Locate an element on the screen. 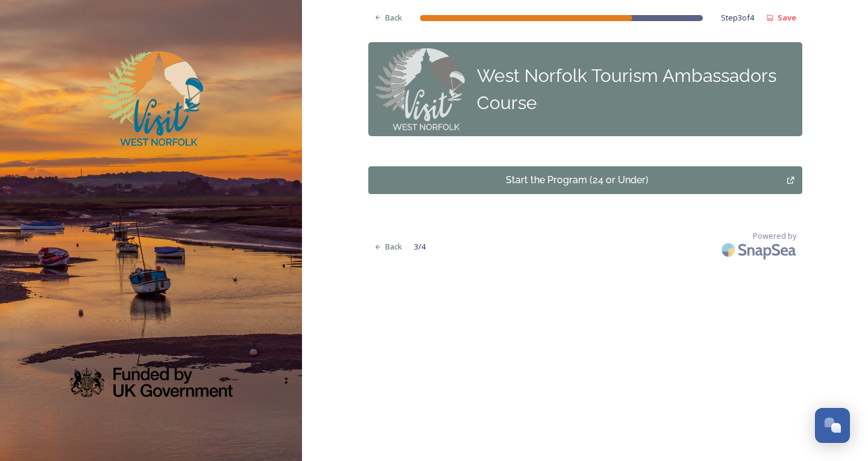  img: SnapSea Logo is located at coordinates (761, 249).